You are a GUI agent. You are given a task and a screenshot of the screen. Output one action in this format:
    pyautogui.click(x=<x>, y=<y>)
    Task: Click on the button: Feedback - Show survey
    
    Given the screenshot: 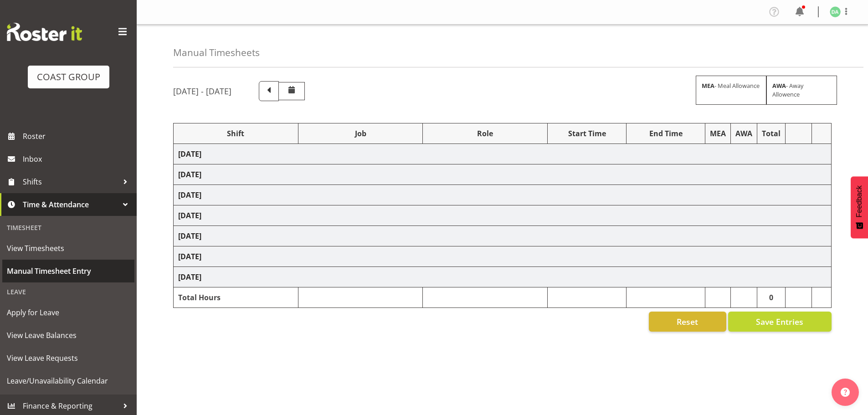 What is the action you would take?
    pyautogui.click(x=859, y=207)
    